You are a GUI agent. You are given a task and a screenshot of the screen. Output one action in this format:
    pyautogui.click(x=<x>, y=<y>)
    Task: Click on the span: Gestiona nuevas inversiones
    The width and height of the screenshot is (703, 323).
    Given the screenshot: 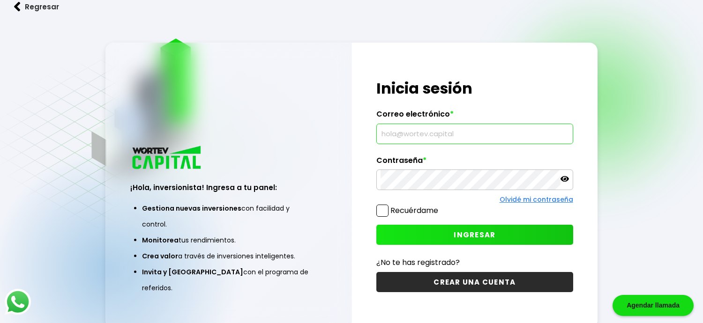 What is the action you would take?
    pyautogui.click(x=192, y=208)
    